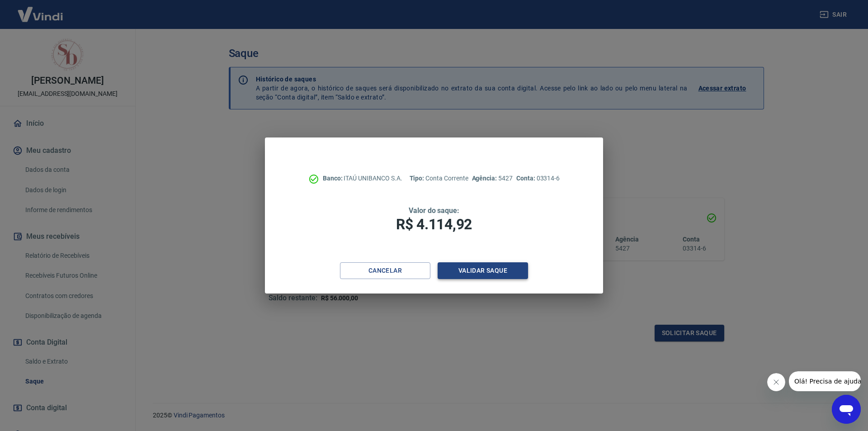 Image resolution: width=868 pixels, height=431 pixels. I want to click on span: Valor do saque:, so click(434, 210).